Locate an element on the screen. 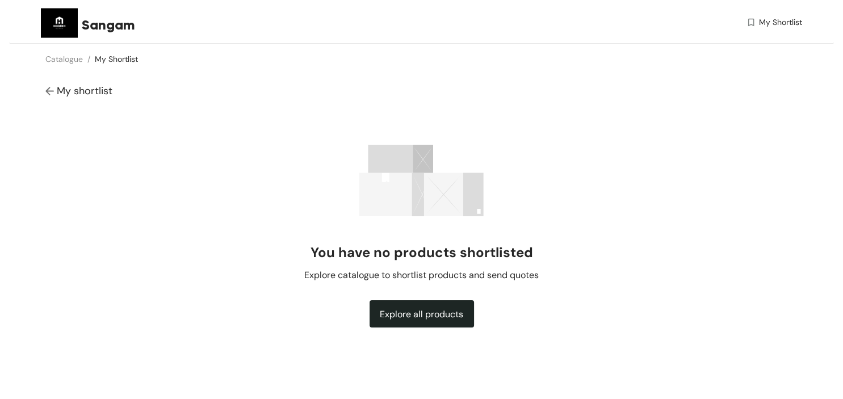  a: Catalogue is located at coordinates (64, 59).